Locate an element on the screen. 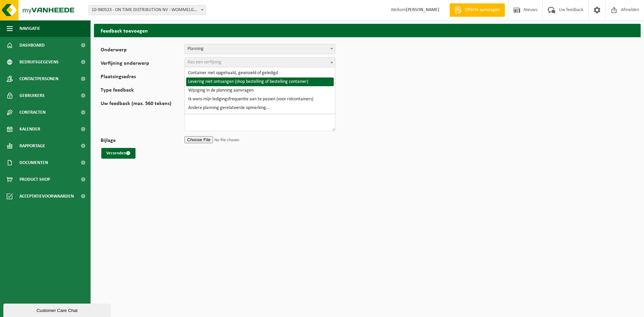 Image resolution: width=644 pixels, height=317 pixels. span: Gebruikers is located at coordinates (32, 96).